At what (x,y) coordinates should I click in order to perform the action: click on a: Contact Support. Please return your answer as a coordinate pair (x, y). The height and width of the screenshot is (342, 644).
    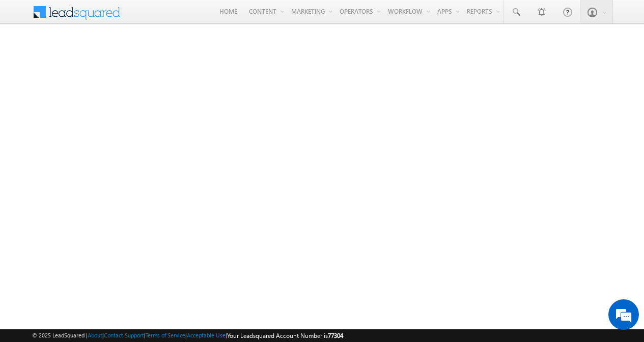
    Looking at the image, I should click on (124, 335).